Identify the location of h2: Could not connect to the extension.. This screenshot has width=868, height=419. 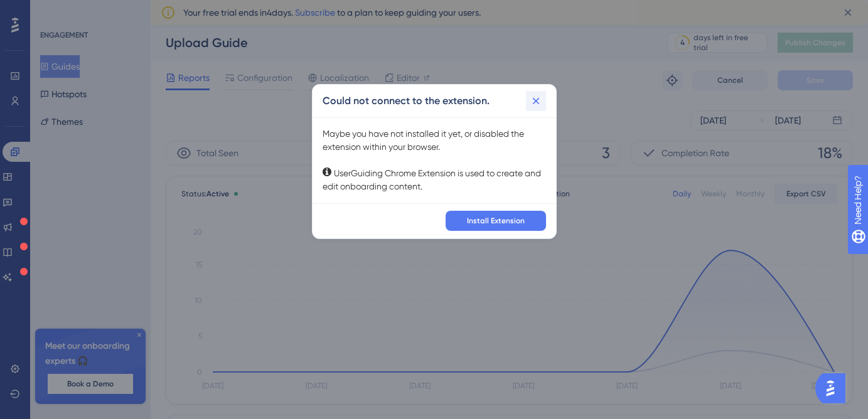
(406, 101).